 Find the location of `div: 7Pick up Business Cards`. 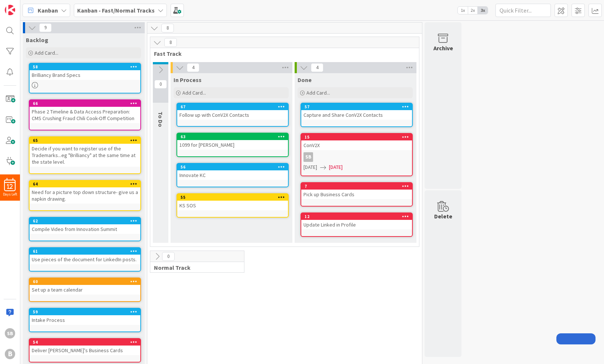

div: 7Pick up Business Cards is located at coordinates (357, 191).